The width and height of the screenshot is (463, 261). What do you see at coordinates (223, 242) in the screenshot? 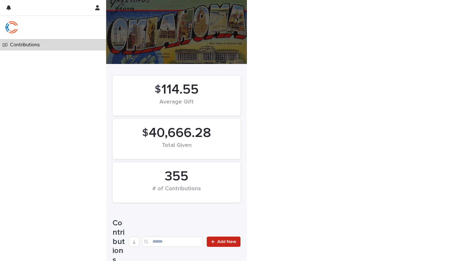
I see `a: Add New` at bounding box center [223, 242].